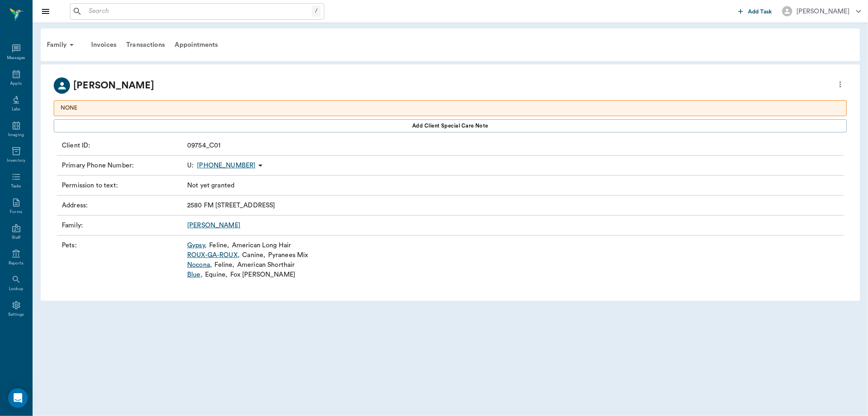  Describe the element at coordinates (253, 255) in the screenshot. I see `p: Canine ,` at that location.